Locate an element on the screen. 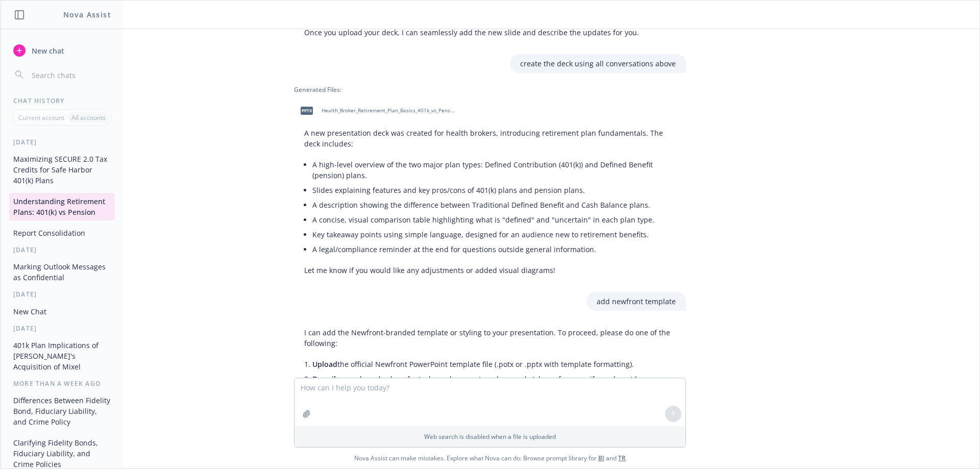  p: create the deck using all conversations above is located at coordinates (598, 63).